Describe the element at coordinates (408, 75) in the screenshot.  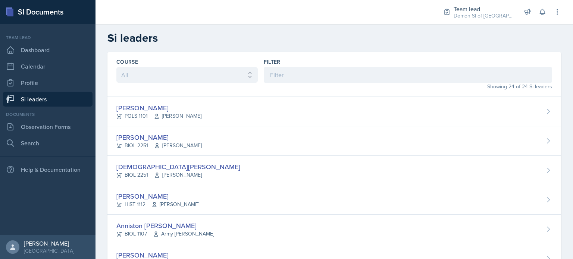
I see `input: Filter` at that location.